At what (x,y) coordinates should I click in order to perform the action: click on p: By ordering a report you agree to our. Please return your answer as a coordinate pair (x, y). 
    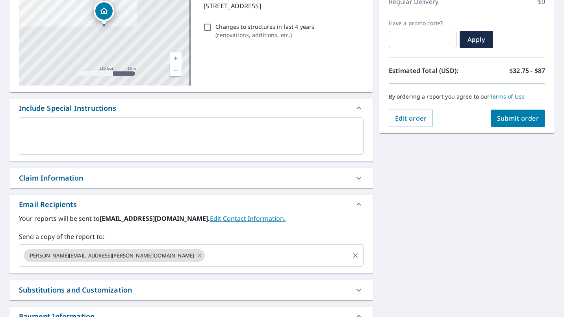
    Looking at the image, I should click on (467, 97).